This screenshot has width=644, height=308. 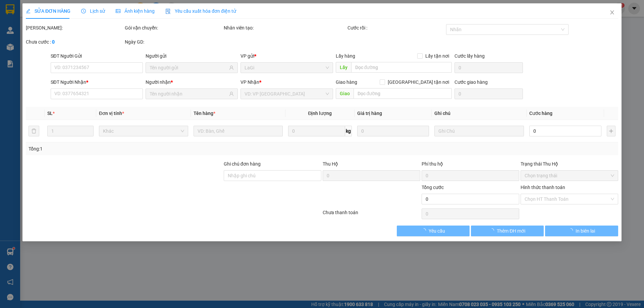 What do you see at coordinates (489, 94) in the screenshot?
I see `input: Cước giao hàng` at bounding box center [489, 94].